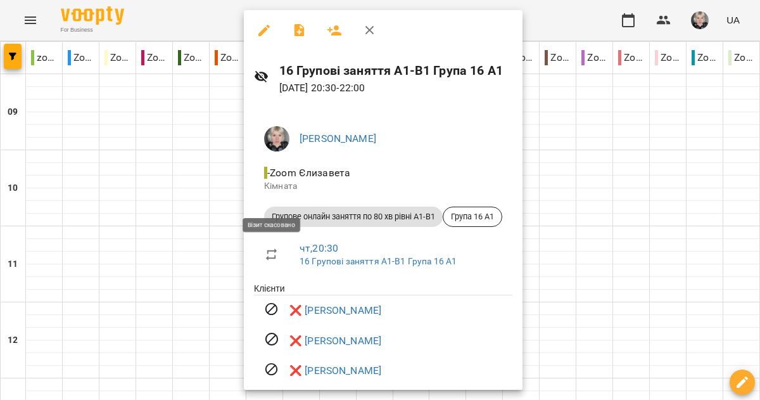 The height and width of the screenshot is (400, 760). I want to click on span: - Zoom Єлизавета, so click(309, 172).